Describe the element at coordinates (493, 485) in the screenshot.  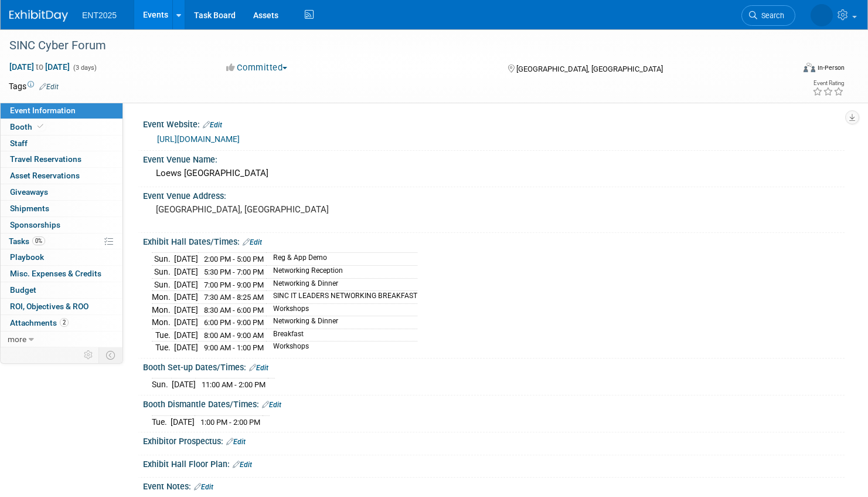
I see `div: Event Notes:` at that location.